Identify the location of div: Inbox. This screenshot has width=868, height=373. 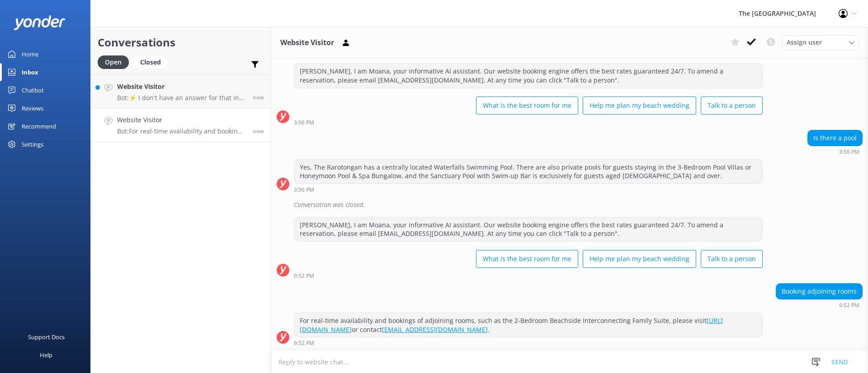
(30, 72).